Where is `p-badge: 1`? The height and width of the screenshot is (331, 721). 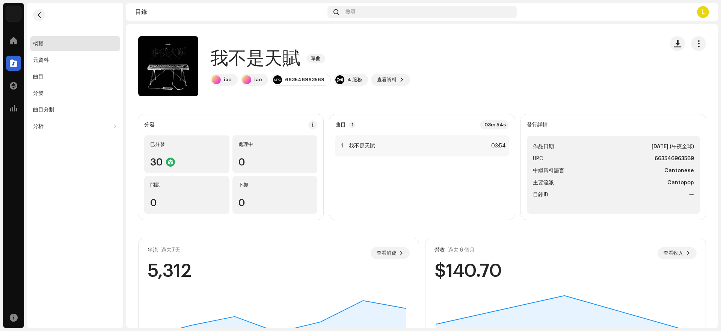
p-badge: 1 is located at coordinates (352, 125).